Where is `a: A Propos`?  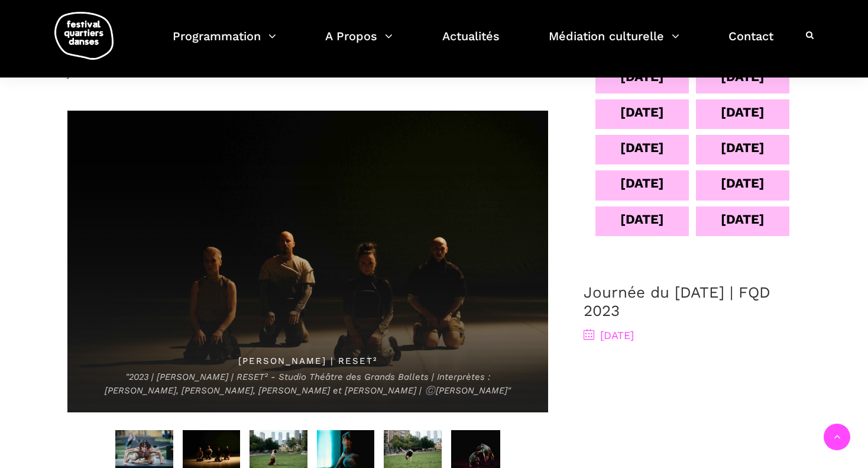 a: A Propos is located at coordinates (359, 43).